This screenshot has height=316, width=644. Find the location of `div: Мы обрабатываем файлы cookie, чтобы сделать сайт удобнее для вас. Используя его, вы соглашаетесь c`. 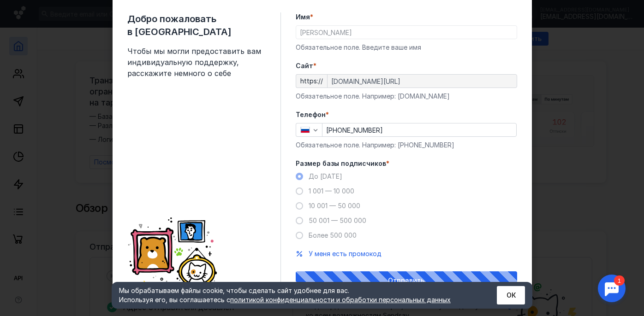

div: Мы обрабатываем файлы cookie, чтобы сделать сайт удобнее для вас. Используя его, вы соглашаетесь c is located at coordinates (297, 295).